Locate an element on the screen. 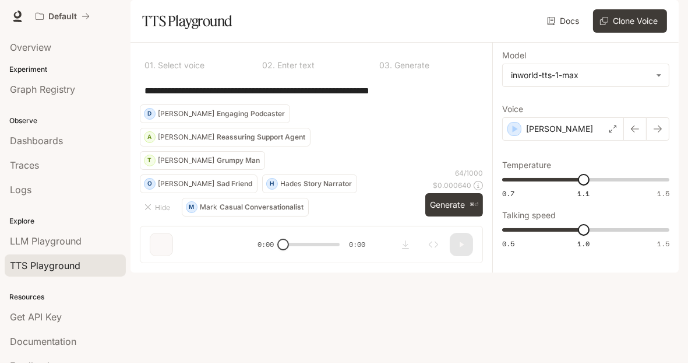 The image size is (688, 363). p: Temperature is located at coordinates (527, 165).